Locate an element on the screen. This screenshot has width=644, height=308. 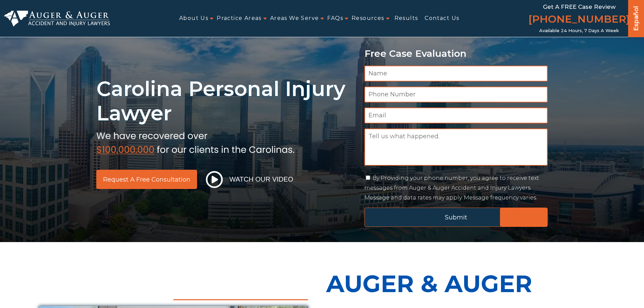
input: Email is located at coordinates (456, 116).